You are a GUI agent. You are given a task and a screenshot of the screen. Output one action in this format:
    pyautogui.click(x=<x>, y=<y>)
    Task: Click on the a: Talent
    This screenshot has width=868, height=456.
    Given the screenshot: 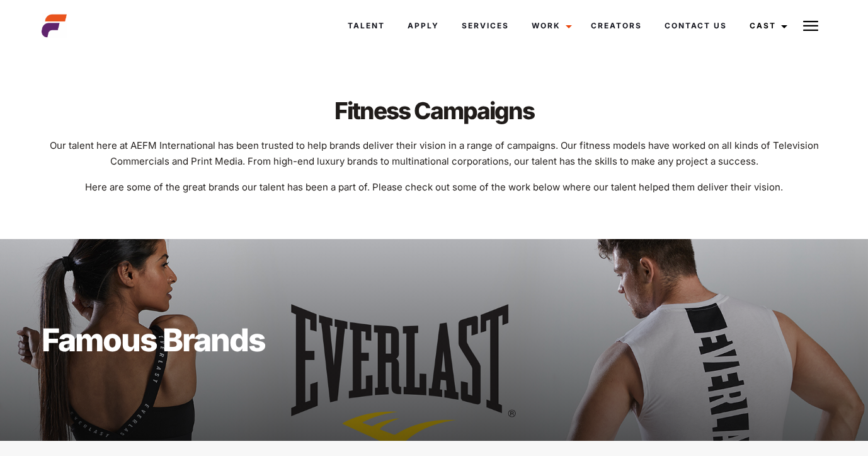 What is the action you would take?
    pyautogui.click(x=366, y=26)
    